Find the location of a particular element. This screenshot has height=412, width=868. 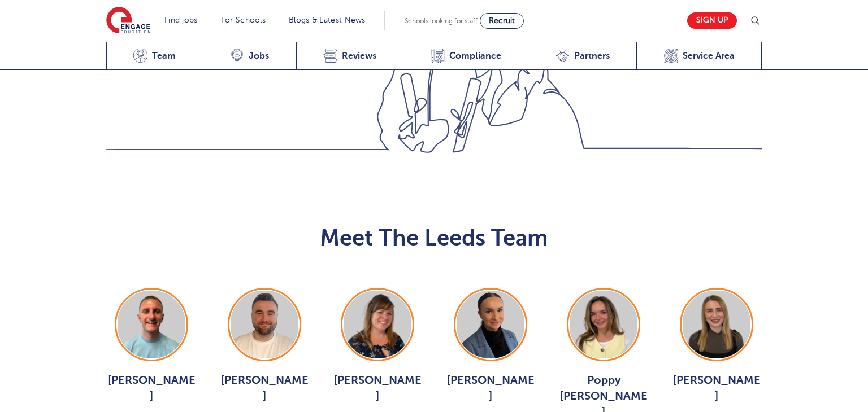

span: Service Area is located at coordinates (709, 56).